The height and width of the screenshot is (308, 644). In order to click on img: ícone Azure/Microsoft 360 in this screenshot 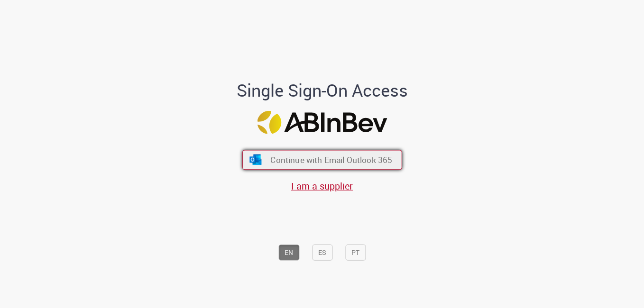, I will do `click(255, 160)`.